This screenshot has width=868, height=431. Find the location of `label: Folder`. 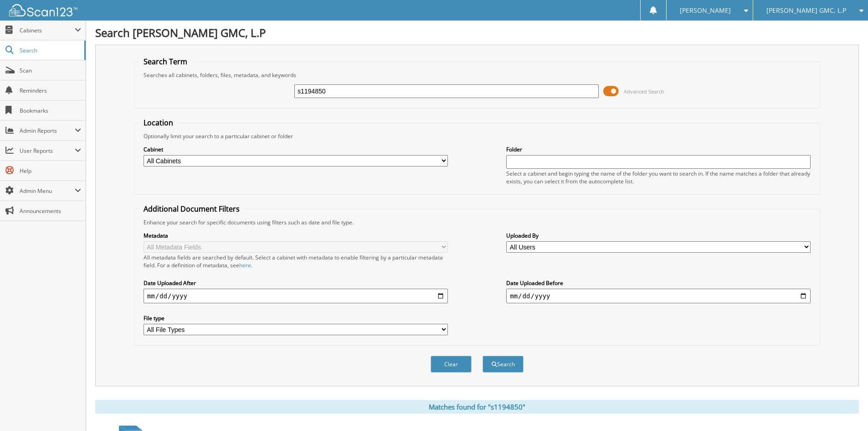

label: Folder is located at coordinates (658, 149).